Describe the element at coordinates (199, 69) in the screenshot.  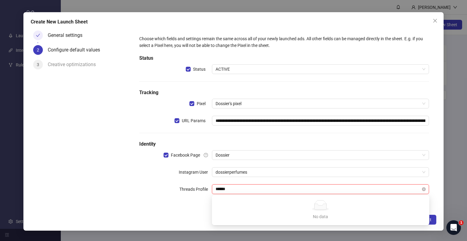
I see `span: Status` at that location.